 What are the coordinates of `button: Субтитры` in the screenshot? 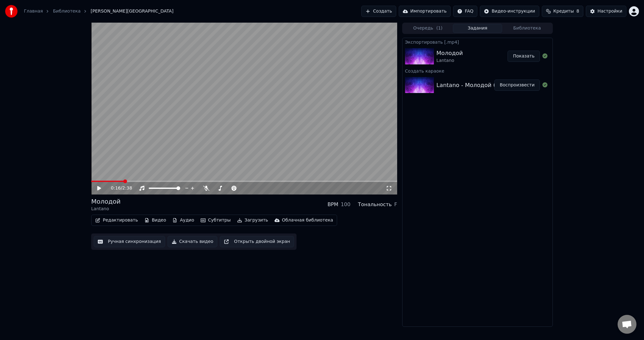 It's located at (215, 221).